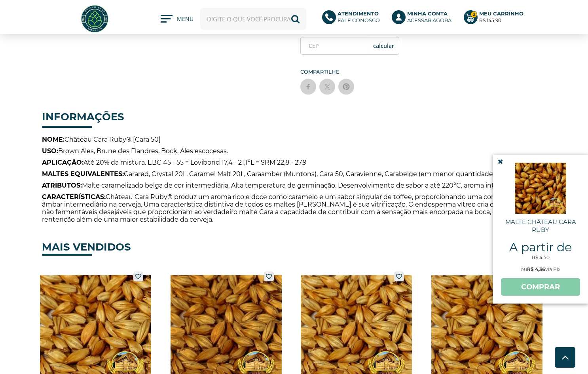 This screenshot has width=588, height=374. Describe the element at coordinates (73, 197) in the screenshot. I see `strong: CARACTERÍSTICAS:` at that location.